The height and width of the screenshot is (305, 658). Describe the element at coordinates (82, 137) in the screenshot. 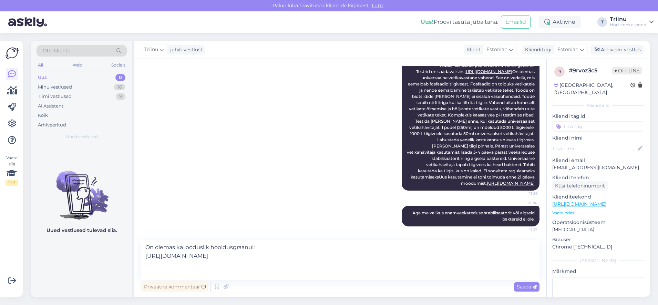

I see `span: Uued vestlused` at that location.